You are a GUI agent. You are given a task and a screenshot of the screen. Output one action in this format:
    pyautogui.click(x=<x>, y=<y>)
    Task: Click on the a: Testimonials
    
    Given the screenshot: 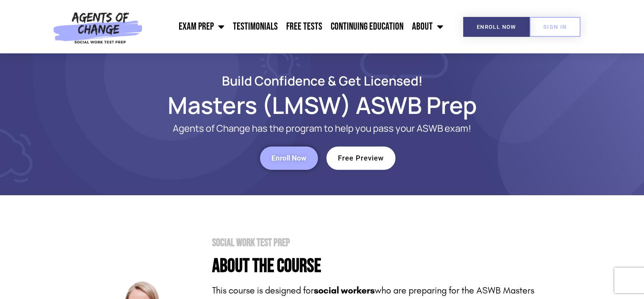 What is the action you would take?
    pyautogui.click(x=255, y=27)
    